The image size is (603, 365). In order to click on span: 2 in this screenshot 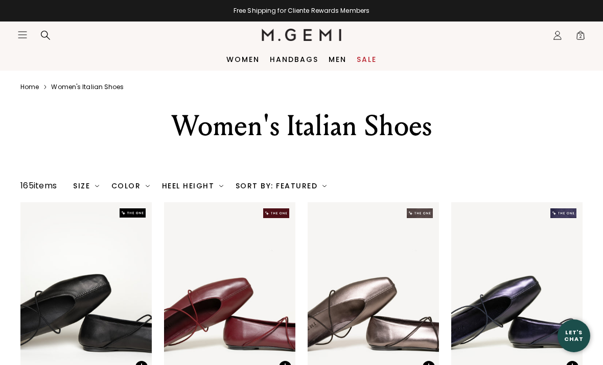, I will do `click(581, 37)`.